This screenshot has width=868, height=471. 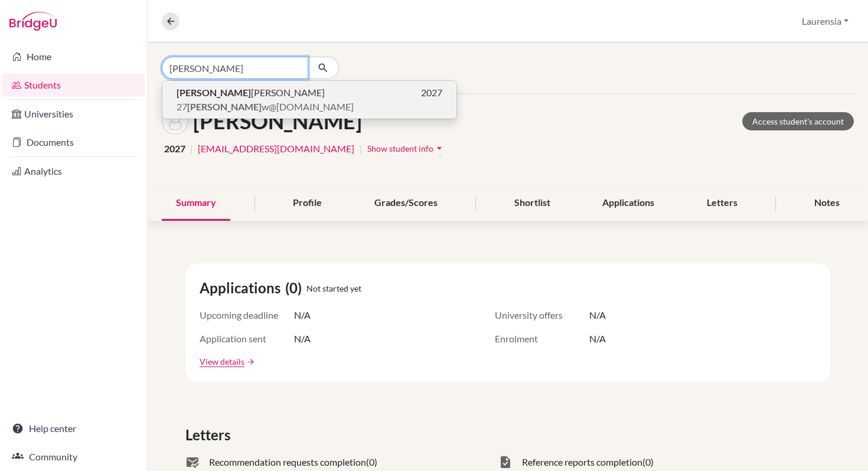 What do you see at coordinates (247, 339) in the screenshot?
I see `span: Application sent` at bounding box center [247, 339].